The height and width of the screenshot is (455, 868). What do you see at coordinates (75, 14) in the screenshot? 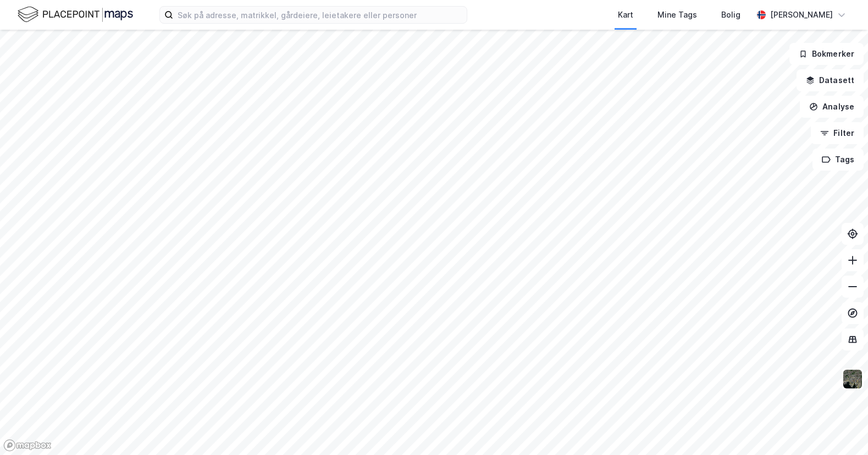
I see `img: logo.f888ab2527a4732fd821a326f86c7f29.svg` at bounding box center [75, 14].